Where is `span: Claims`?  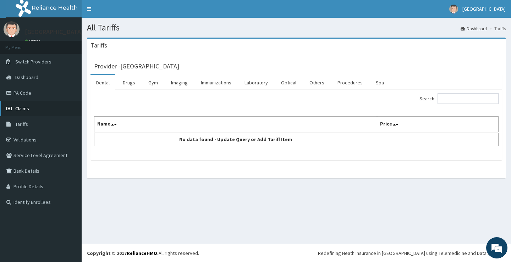
span: Claims is located at coordinates (22, 109).